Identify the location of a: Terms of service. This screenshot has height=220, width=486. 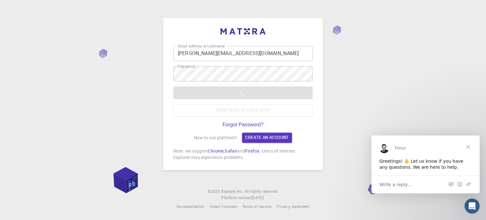
(257, 206).